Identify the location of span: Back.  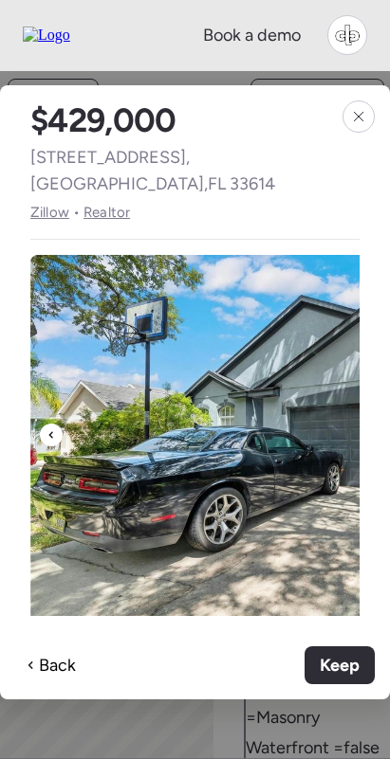
(57, 665).